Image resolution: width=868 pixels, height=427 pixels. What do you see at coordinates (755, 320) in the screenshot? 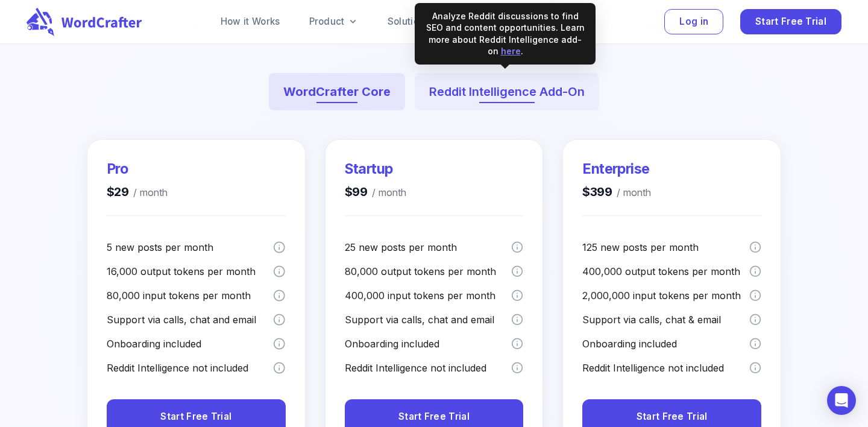
I see `svg: We offer support via calls, chat and email to our customers with the enterprise plan` at bounding box center [755, 320].